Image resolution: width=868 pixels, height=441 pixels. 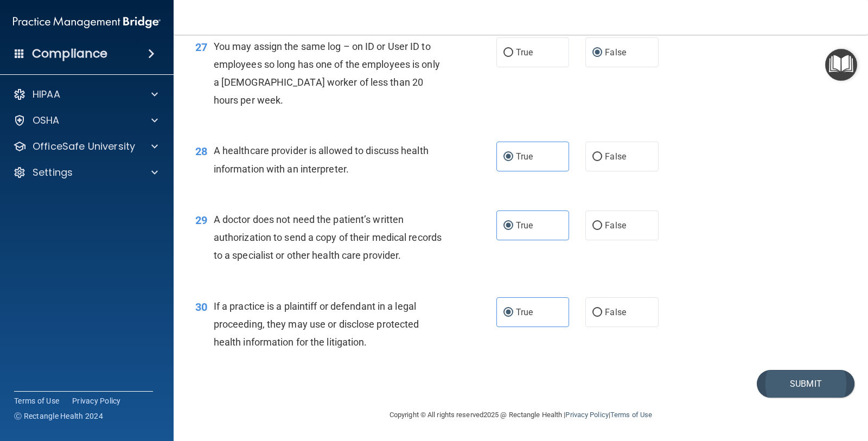 What do you see at coordinates (53, 173) in the screenshot?
I see `p: Settings` at bounding box center [53, 173].